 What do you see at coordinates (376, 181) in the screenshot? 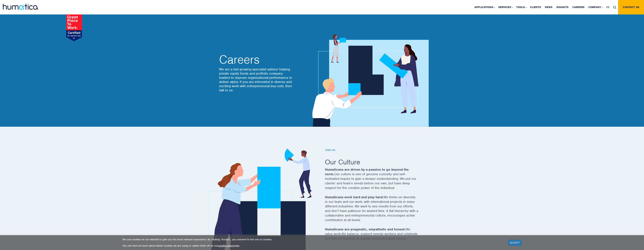
I see `p: Our culture is one of genuine curiosity and self-motivated inquiry to gain a deeper understanding...` at bounding box center [376, 181].